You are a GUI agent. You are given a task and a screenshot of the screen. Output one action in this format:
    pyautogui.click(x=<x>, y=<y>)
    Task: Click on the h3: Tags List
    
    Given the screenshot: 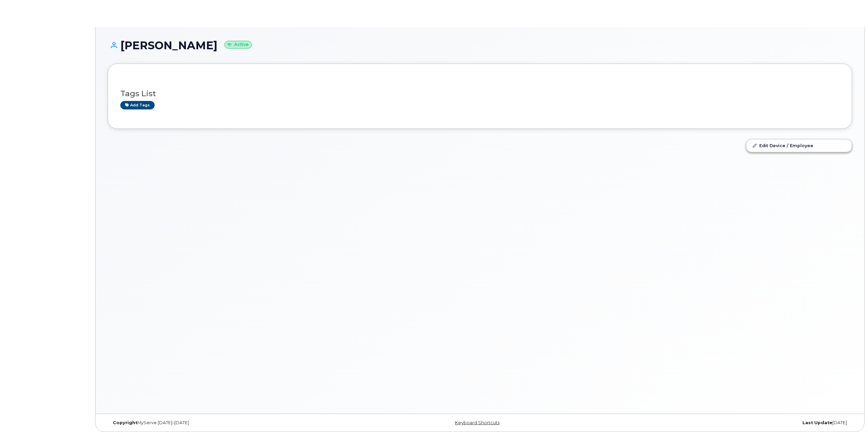 What is the action you would take?
    pyautogui.click(x=480, y=93)
    